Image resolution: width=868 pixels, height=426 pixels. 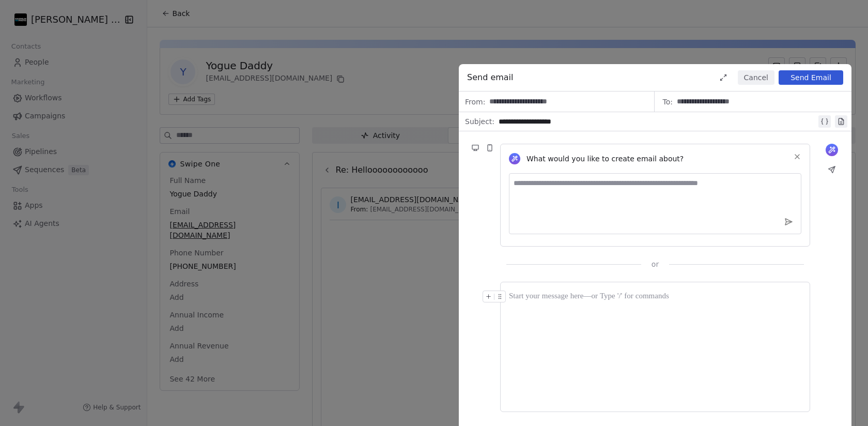 I want to click on span: To:, so click(x=667, y=102).